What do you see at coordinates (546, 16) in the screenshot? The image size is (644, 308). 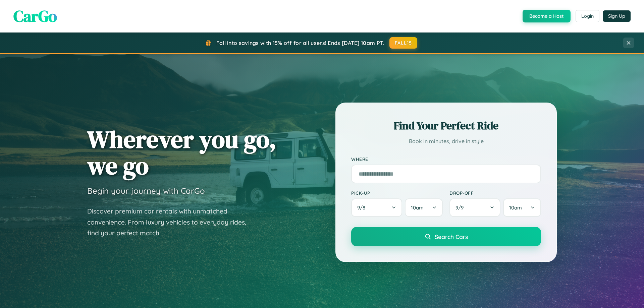 I see `button: Become a Host` at bounding box center [546, 16].